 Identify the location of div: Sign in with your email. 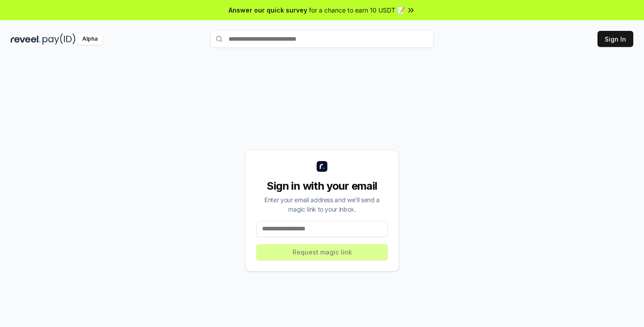
(322, 185).